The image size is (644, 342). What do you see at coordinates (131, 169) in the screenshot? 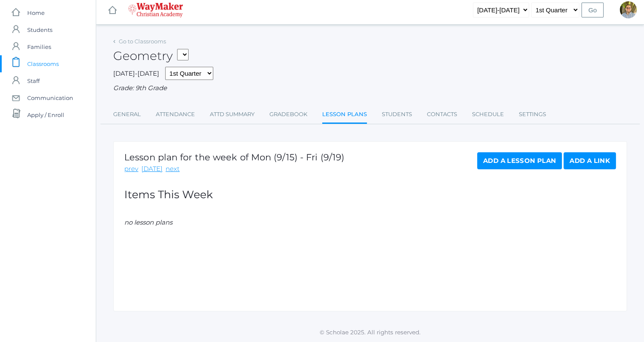
I see `a: prev` at bounding box center [131, 169].